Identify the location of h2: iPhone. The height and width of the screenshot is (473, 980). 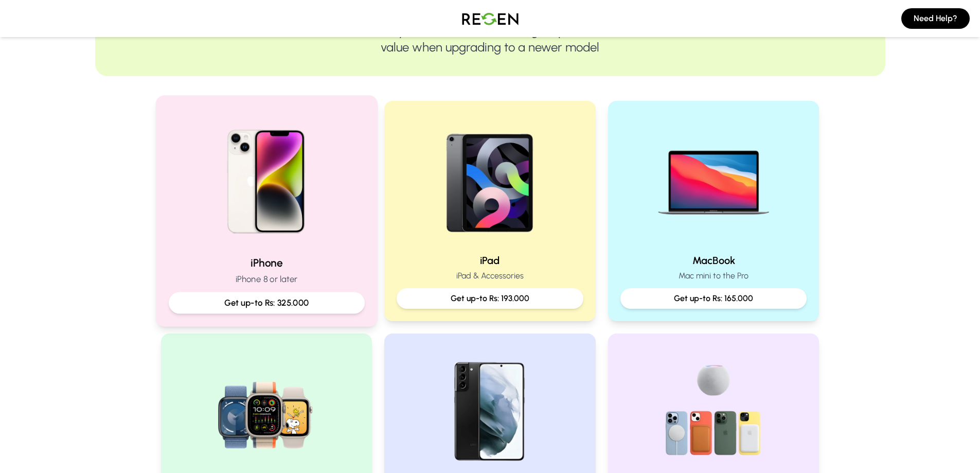
(266, 262).